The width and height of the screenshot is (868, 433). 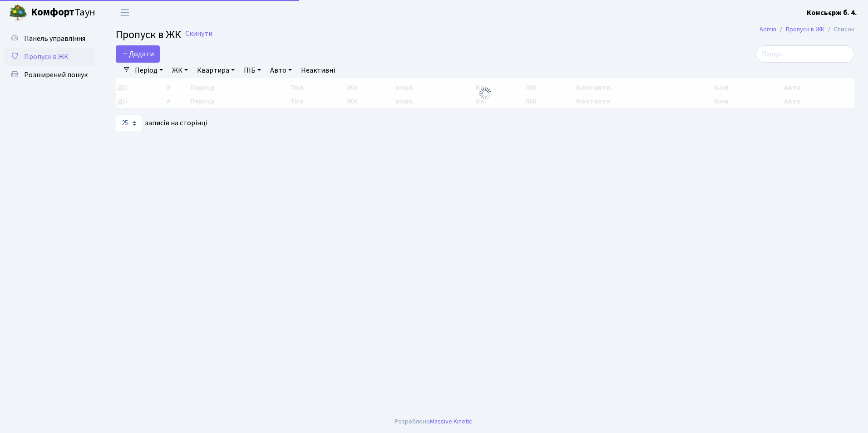 What do you see at coordinates (125, 13) in the screenshot?
I see `button: Переключити навігацію` at bounding box center [125, 13].